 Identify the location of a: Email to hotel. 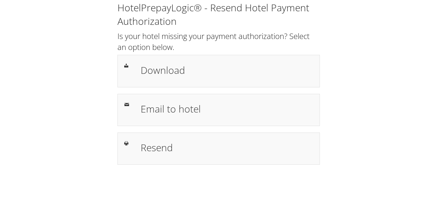
(219, 110).